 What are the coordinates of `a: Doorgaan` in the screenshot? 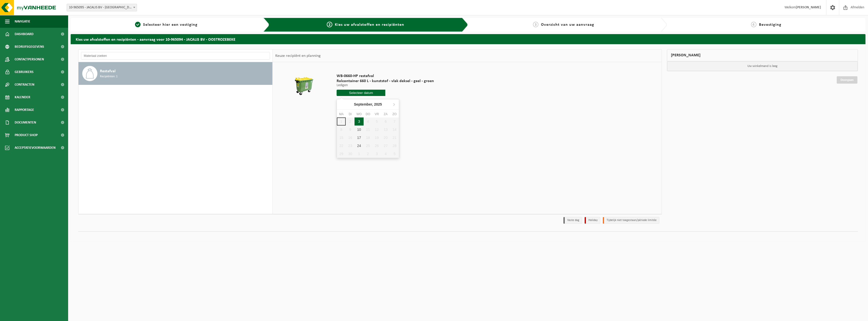 It's located at (847, 80).